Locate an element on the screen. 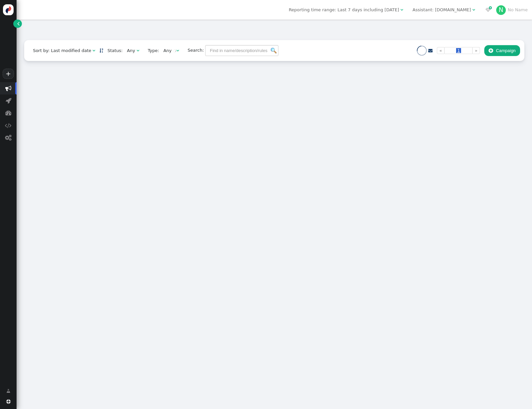 The image size is (532, 409). img: logo-icon.svg is located at coordinates (8, 10).